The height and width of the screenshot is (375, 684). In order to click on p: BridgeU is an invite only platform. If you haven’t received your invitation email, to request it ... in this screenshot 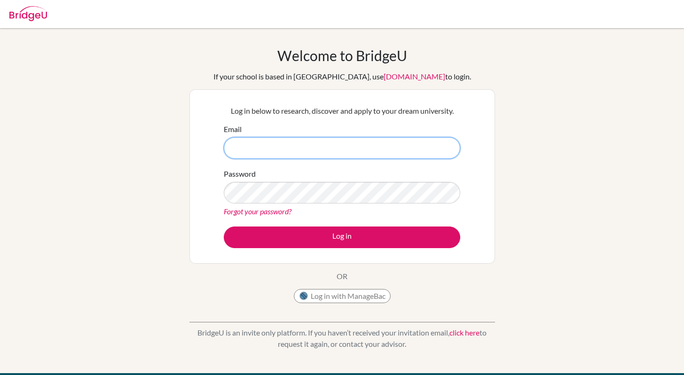, I will do `click(342, 339)`.